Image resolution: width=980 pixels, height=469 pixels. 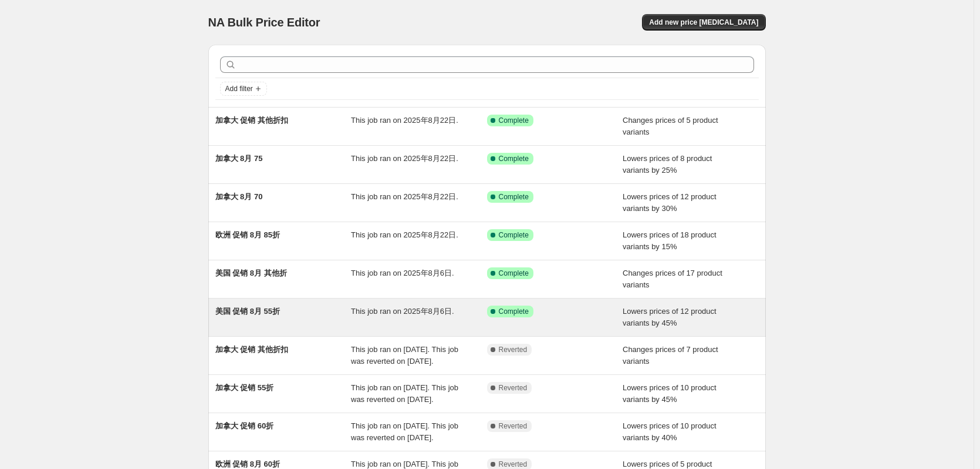 What do you see at coordinates (244, 88) in the screenshot?
I see `button: Add filter` at bounding box center [244, 88].